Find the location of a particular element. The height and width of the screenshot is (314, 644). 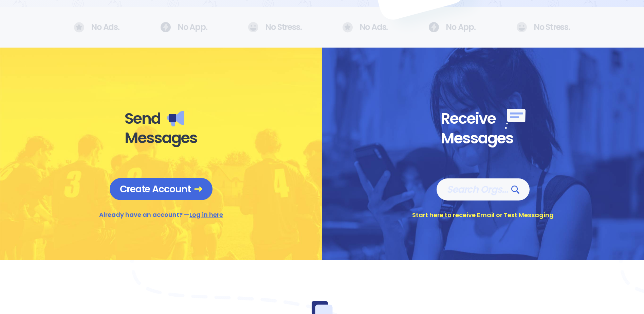

a: Log in here is located at coordinates (206, 215).